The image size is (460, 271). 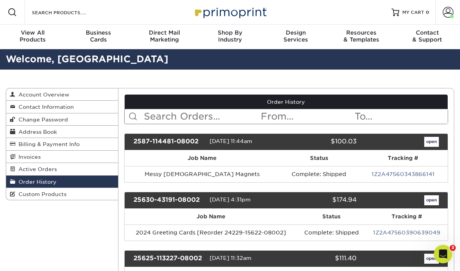 I want to click on a: Invoices, so click(x=62, y=157).